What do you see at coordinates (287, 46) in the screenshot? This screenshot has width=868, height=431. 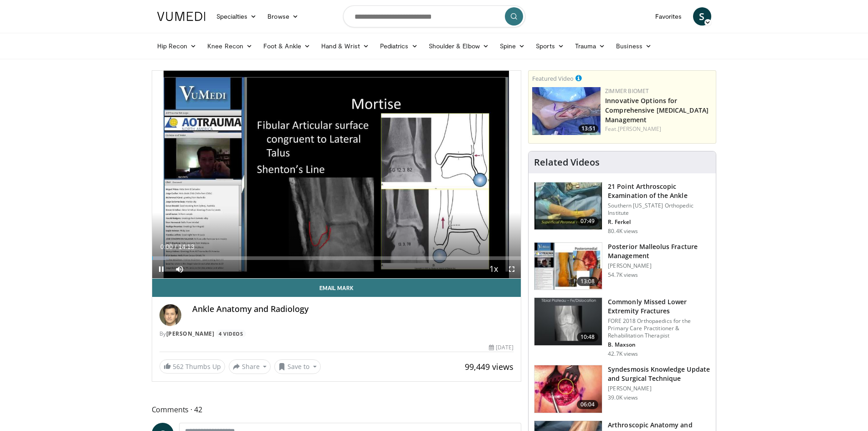 I see `a: Foot & Ankle` at bounding box center [287, 46].